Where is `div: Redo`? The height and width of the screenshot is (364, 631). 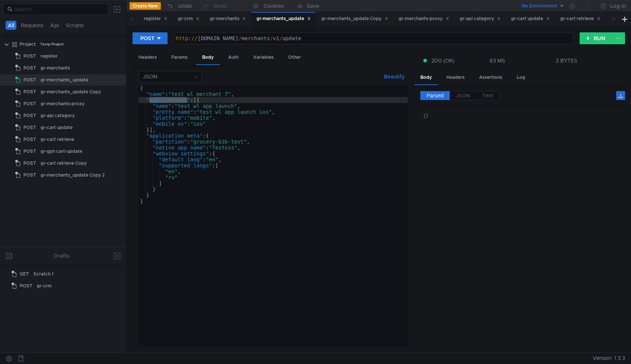 div: Redo is located at coordinates (220, 6).